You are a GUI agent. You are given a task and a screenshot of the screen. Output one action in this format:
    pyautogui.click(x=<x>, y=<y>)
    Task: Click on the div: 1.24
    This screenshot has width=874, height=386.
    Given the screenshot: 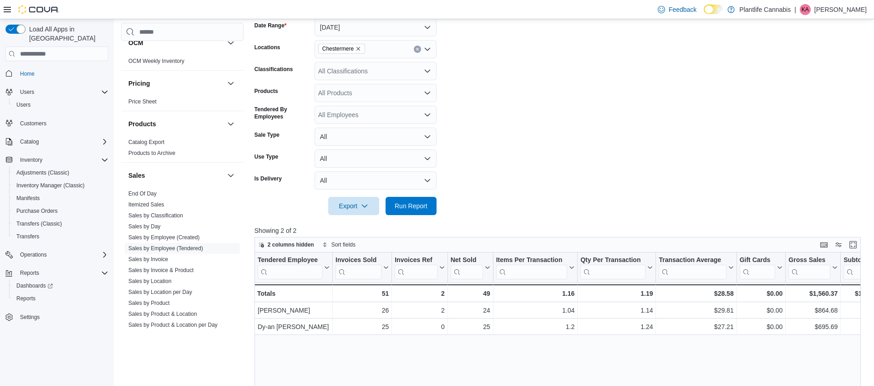 What is the action you would take?
    pyautogui.click(x=617, y=327)
    